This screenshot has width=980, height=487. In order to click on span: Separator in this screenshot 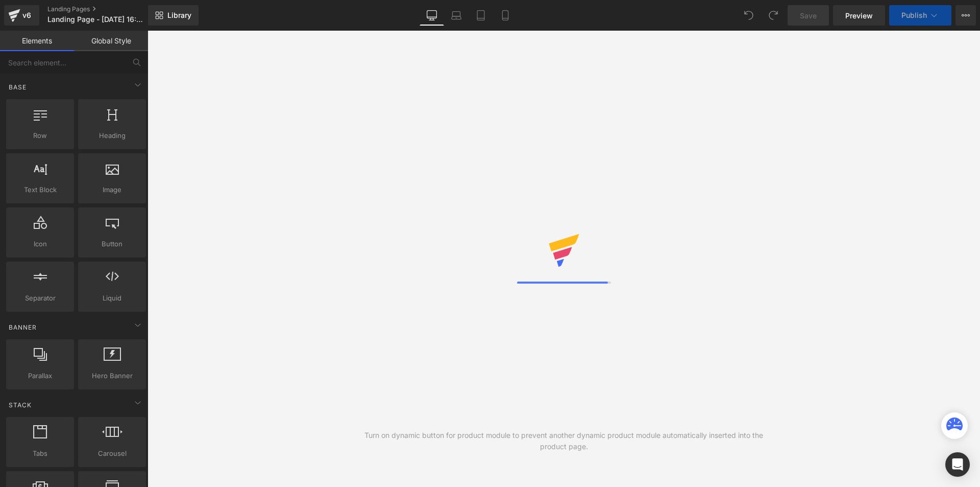, I will do `click(40, 298)`.